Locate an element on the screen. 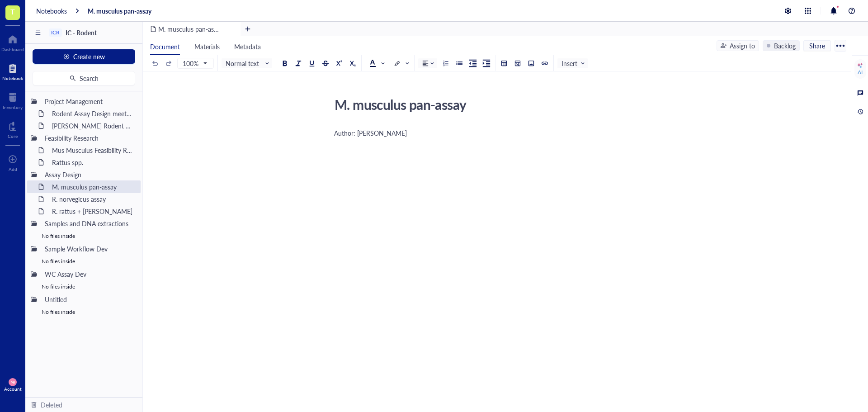  span: IC - Rodent is located at coordinates (81, 33).